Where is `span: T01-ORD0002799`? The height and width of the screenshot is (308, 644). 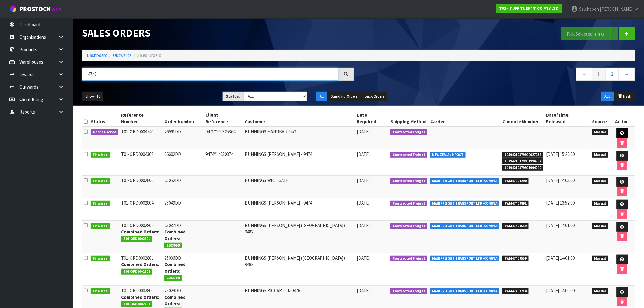
span: T01-ORD0002799 is located at coordinates (137, 304).